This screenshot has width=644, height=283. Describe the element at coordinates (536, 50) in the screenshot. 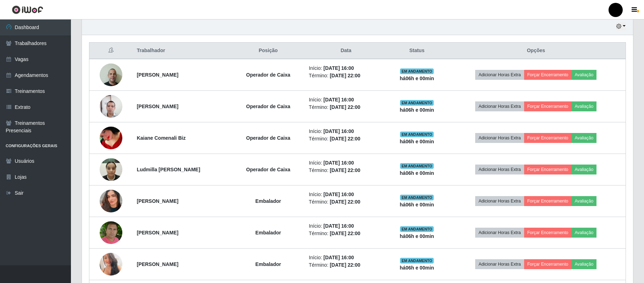

I see `th: Opções` at that location.